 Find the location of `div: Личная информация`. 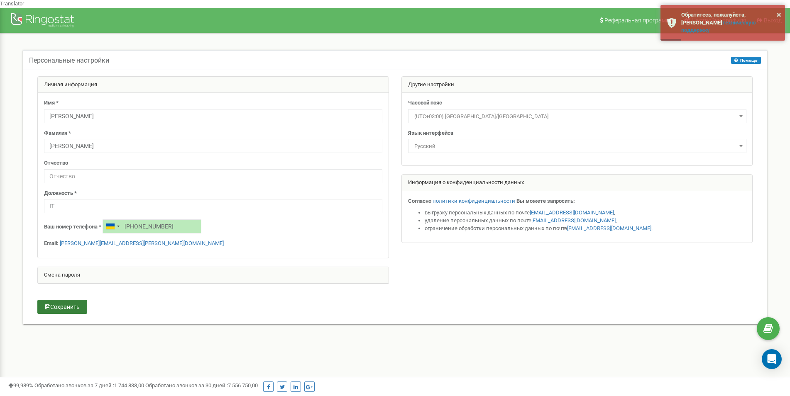

div: Личная информация is located at coordinates (213, 85).